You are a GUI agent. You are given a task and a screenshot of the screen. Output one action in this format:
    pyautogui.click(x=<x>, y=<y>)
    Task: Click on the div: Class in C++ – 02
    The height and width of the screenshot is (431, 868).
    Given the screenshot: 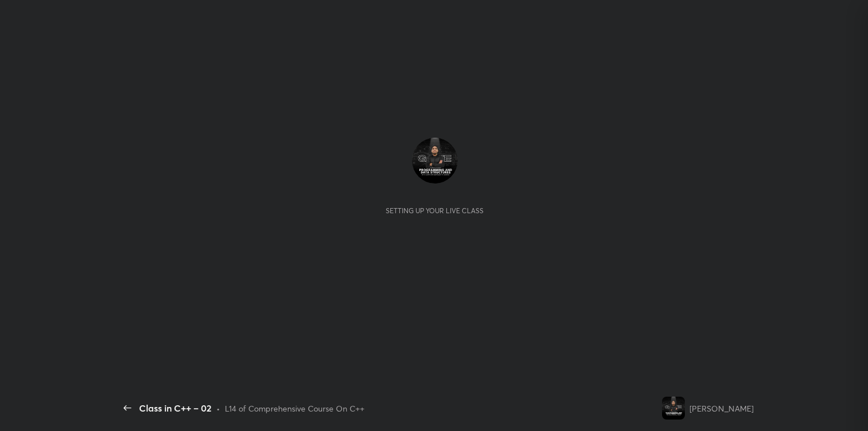 What is the action you would take?
    pyautogui.click(x=175, y=408)
    